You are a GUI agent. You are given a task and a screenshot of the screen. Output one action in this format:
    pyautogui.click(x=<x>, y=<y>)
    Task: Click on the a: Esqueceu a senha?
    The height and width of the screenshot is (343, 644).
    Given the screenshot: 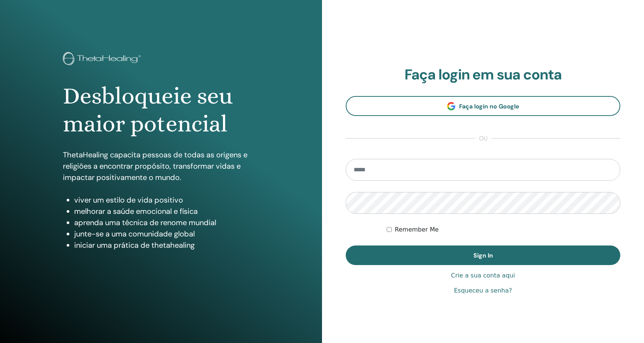 What is the action you would take?
    pyautogui.click(x=483, y=291)
    